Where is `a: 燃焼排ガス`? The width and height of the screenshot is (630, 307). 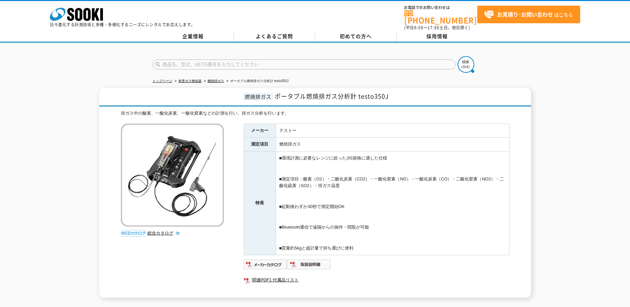
a: 燃焼排ガス is located at coordinates (216, 81).